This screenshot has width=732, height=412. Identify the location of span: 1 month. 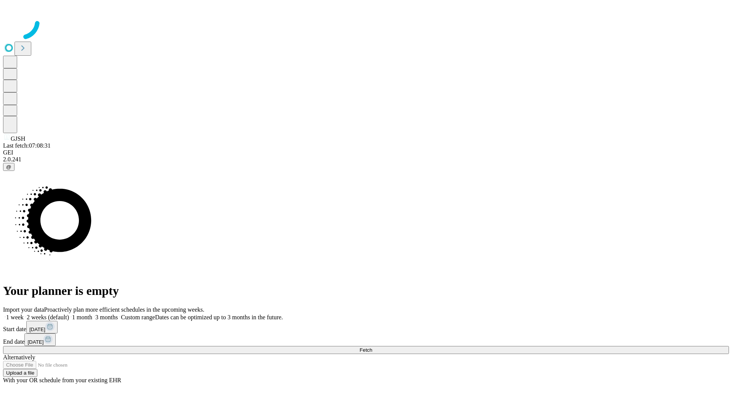
(82, 317).